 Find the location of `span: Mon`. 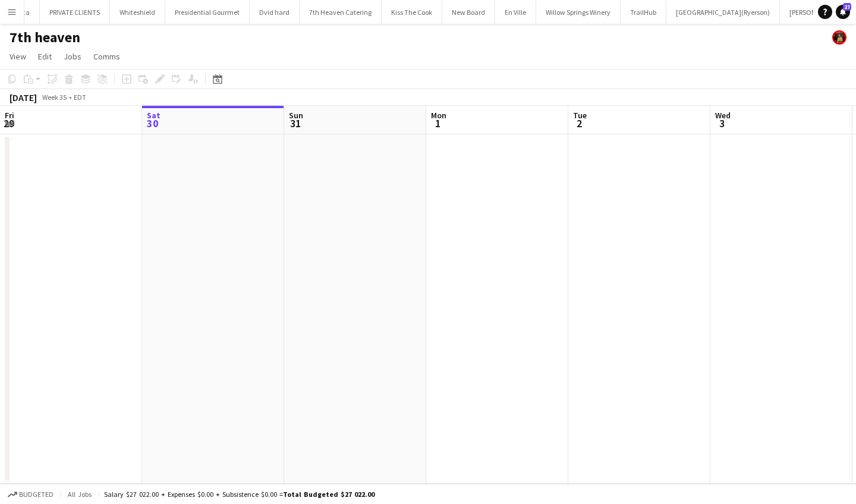

span: Mon is located at coordinates (438, 116).